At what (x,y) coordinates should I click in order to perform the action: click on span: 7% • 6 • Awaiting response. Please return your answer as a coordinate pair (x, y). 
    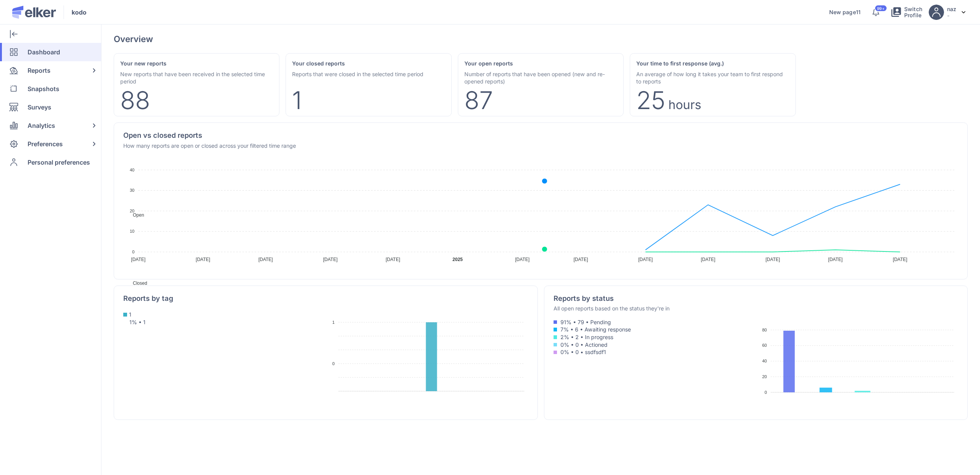
    Looking at the image, I should click on (656, 329).